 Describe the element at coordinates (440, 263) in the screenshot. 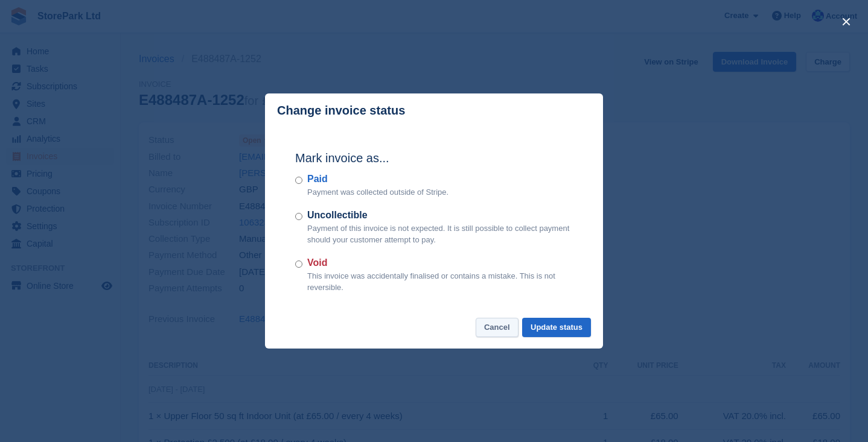

I see `label: Void` at that location.